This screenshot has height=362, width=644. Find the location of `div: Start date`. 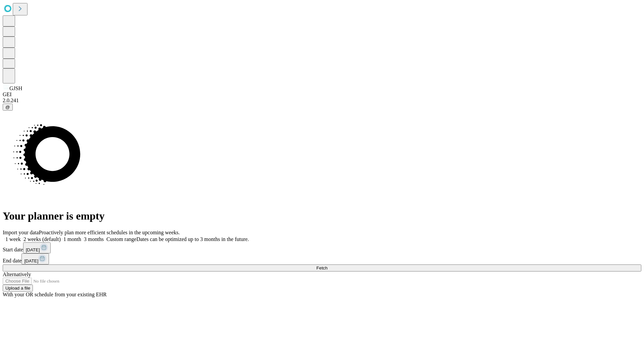

div: Start date is located at coordinates (322, 248).